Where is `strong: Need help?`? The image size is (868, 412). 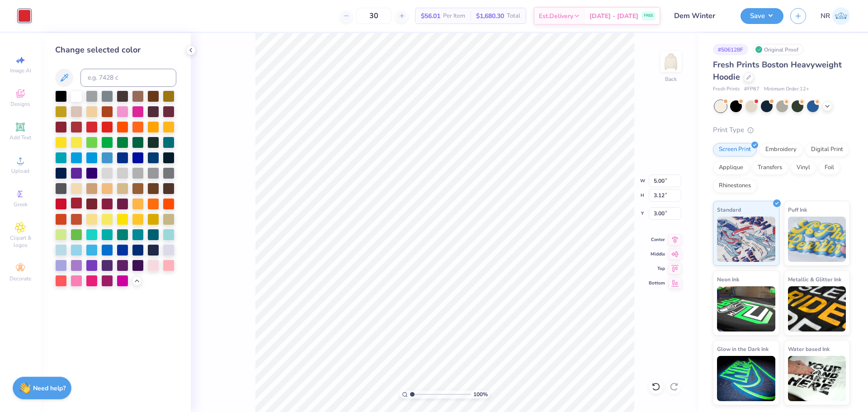 strong: Need help? is located at coordinates (50, 388).